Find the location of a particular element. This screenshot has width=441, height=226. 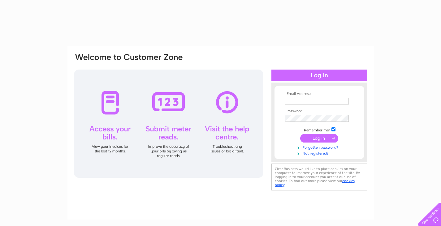

a: Forgotten password? is located at coordinates (320, 147).